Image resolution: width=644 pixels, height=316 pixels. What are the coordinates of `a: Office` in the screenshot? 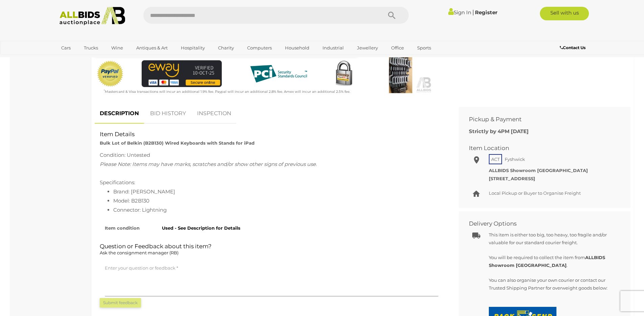 It's located at (397, 48).